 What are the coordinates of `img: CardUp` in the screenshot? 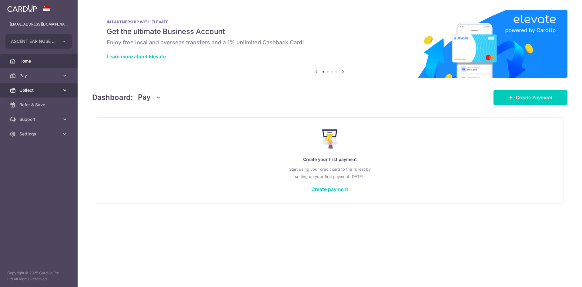 It's located at (22, 8).